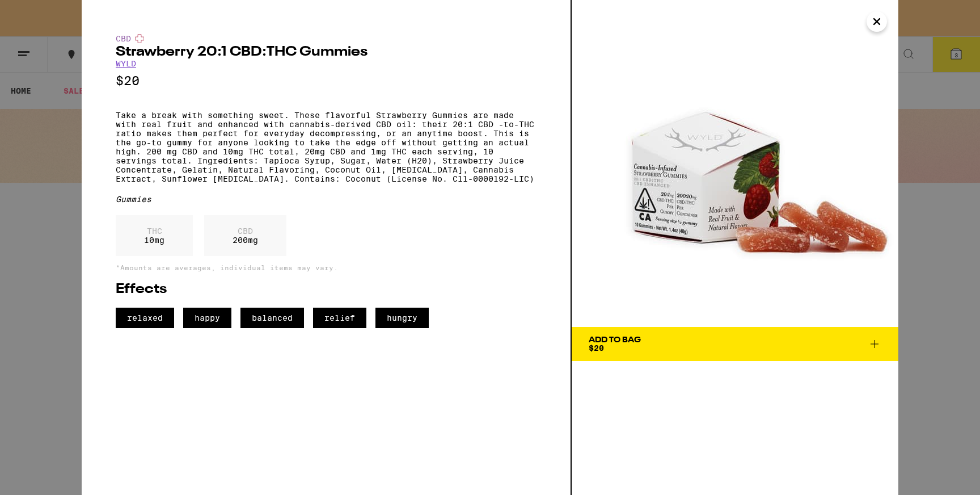  Describe the element at coordinates (245, 231) in the screenshot. I see `p: CBD` at that location.